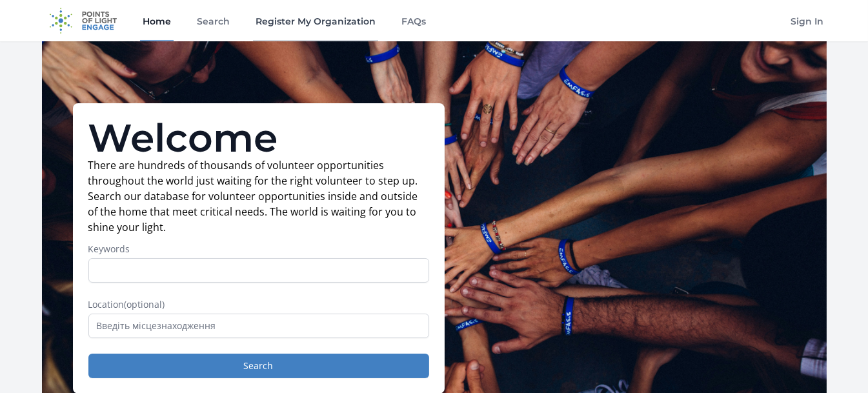 This screenshot has height=393, width=868. Describe the element at coordinates (259, 366) in the screenshot. I see `button: Search` at that location.